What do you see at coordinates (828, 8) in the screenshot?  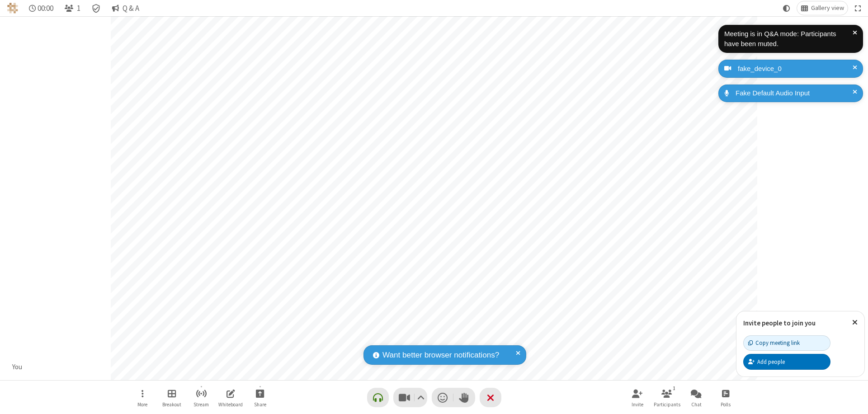 I see `span: Gallery view` at bounding box center [828, 8].